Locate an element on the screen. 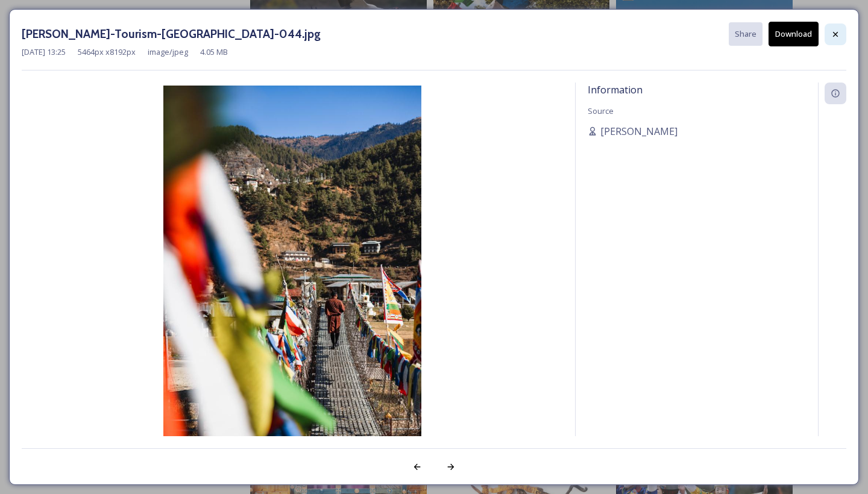 The height and width of the screenshot is (494, 868). button: Share is located at coordinates (746, 34).